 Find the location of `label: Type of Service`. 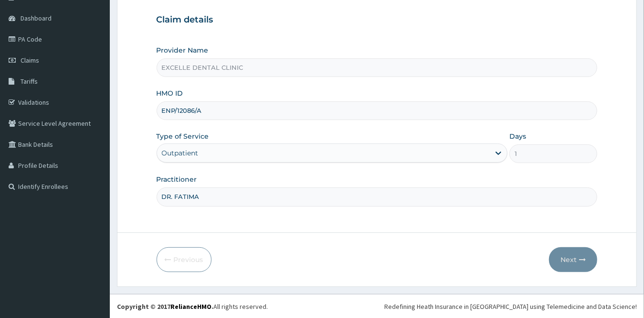

label: Type of Service is located at coordinates (183, 137).